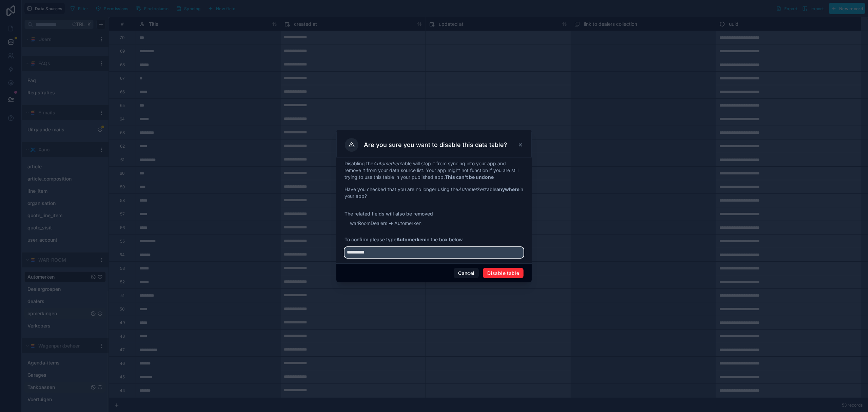 The image size is (868, 412). What do you see at coordinates (434, 193) in the screenshot?
I see `p: Have you checked that you are no longer using the table in your app?` at bounding box center [434, 193].